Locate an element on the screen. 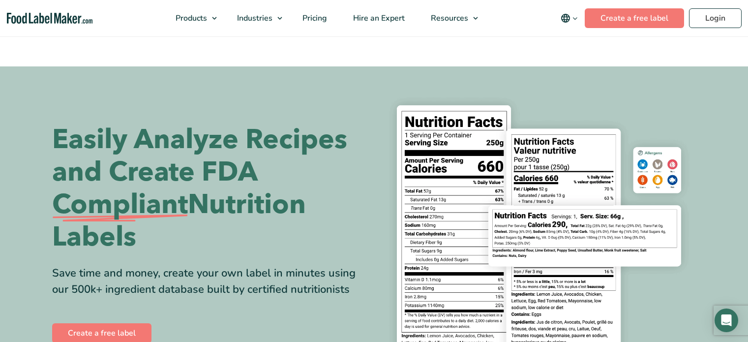 Image resolution: width=748 pixels, height=342 pixels. a: Login is located at coordinates (715, 18).